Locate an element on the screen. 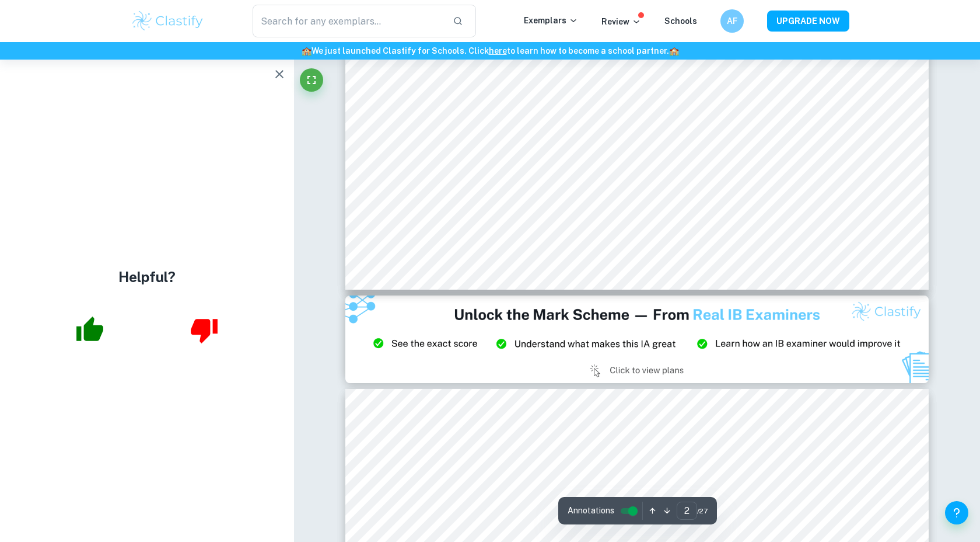 The image size is (980, 542). button: UPGRADE NOW is located at coordinates (808, 21).